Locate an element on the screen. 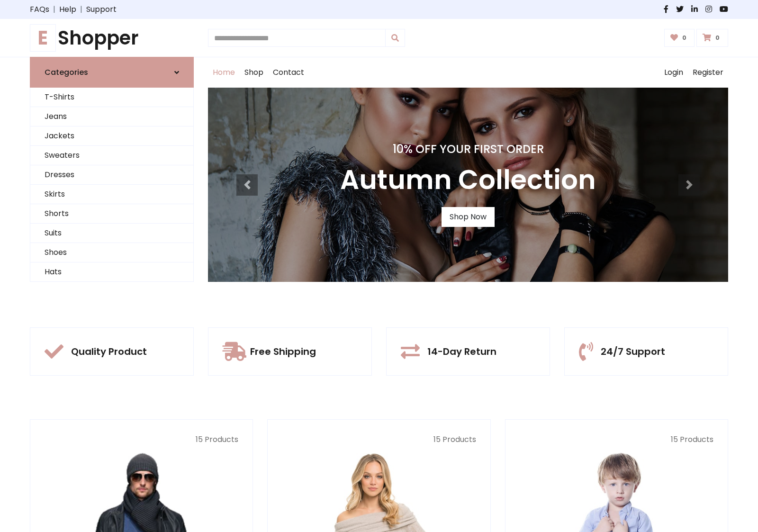 This screenshot has width=758, height=532. a: Login is located at coordinates (674, 72).